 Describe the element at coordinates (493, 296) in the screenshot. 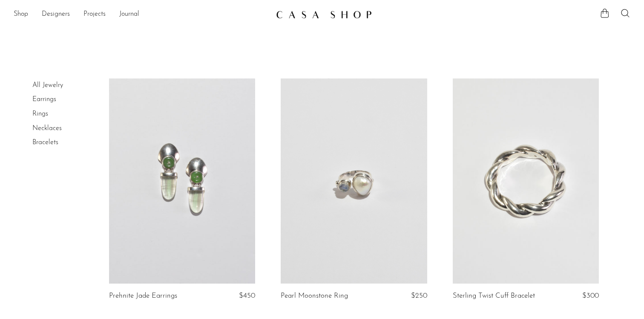

I see `a: Sterling Twist Cuff Bracelet` at that location.